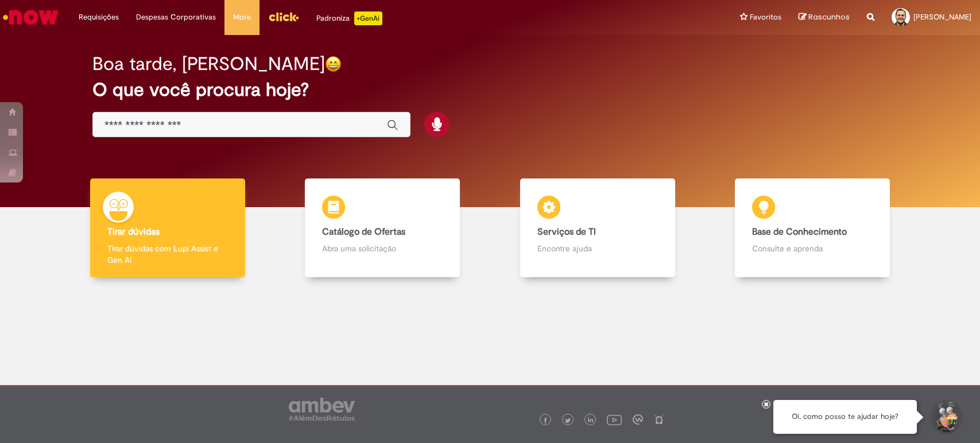 The width and height of the screenshot is (980, 443). I want to click on p: Consulte e aprenda, so click(813, 248).